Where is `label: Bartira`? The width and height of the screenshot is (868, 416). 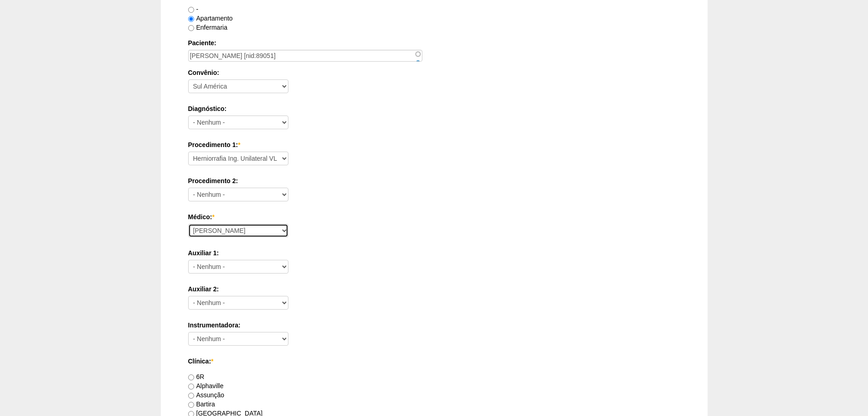
label: Bartira is located at coordinates (202, 404).